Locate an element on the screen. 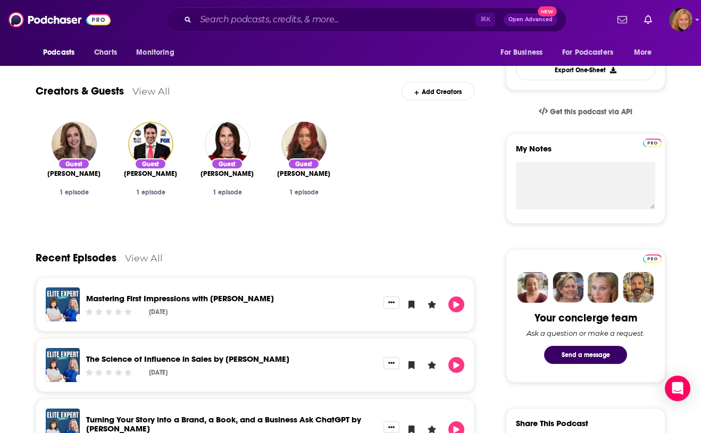  img: Sydney Profile is located at coordinates (533, 288).